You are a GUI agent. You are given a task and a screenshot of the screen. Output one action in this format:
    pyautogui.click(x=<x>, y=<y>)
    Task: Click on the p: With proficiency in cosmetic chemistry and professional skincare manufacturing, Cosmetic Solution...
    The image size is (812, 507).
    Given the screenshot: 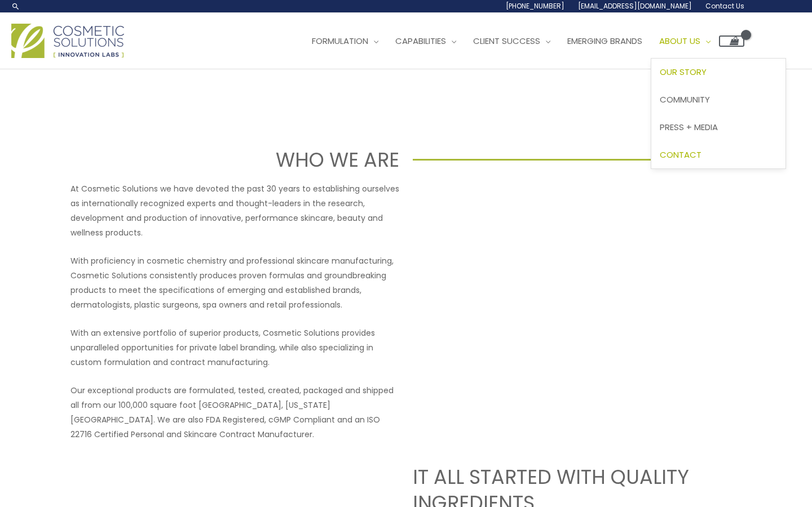 What is the action you would take?
    pyautogui.click(x=235, y=283)
    